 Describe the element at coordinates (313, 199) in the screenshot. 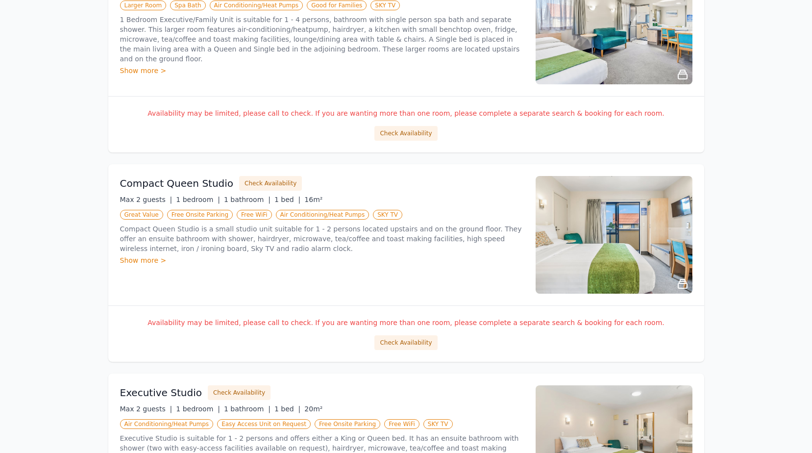

I see `span: 16m²` at that location.